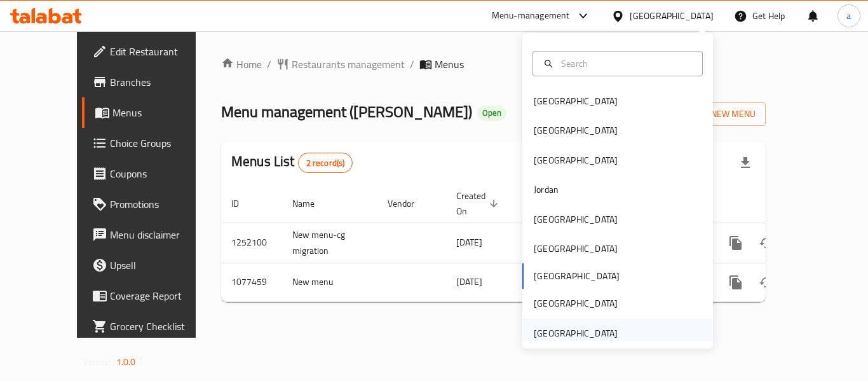 This screenshot has height=381, width=868. Describe the element at coordinates (348, 65) in the screenshot. I see `span: Restaurants management` at that location.